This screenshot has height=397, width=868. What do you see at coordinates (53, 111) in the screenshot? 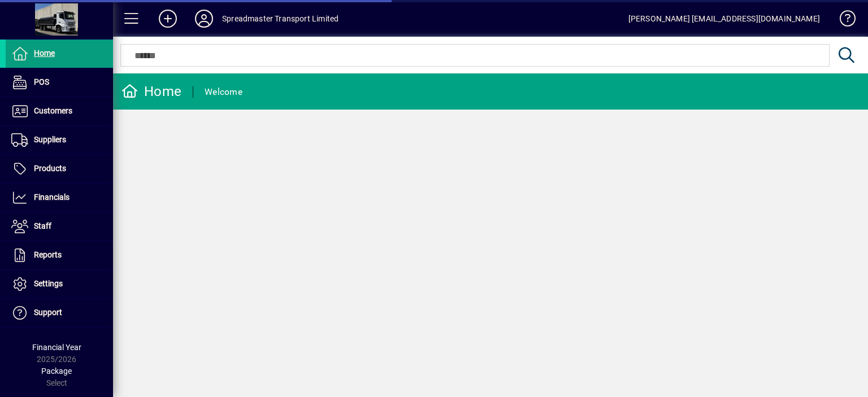
I see `span: Customers` at bounding box center [53, 111].